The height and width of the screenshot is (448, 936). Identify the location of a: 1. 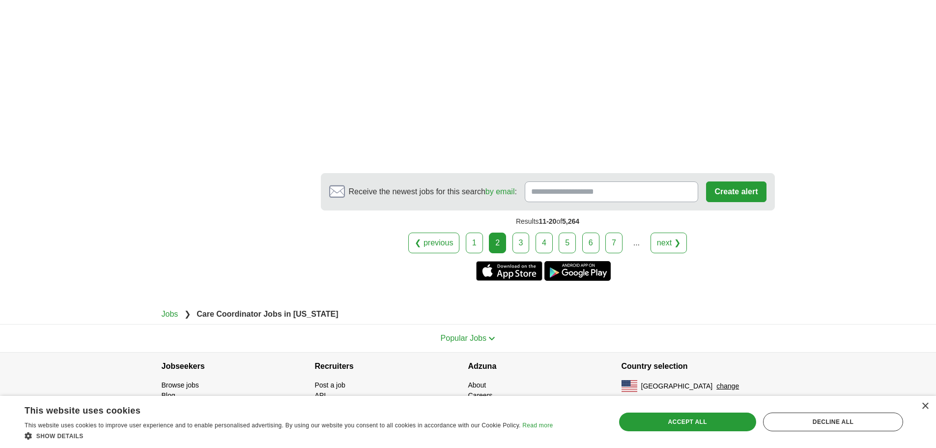
(474, 243).